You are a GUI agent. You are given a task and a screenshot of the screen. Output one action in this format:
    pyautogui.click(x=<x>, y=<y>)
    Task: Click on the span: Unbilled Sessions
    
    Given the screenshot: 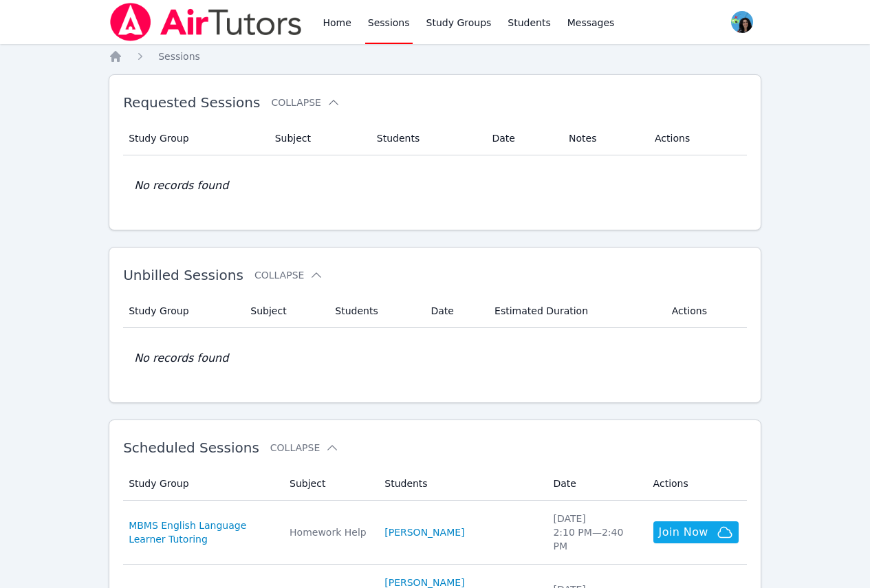 What is the action you would take?
    pyautogui.click(x=183, y=275)
    